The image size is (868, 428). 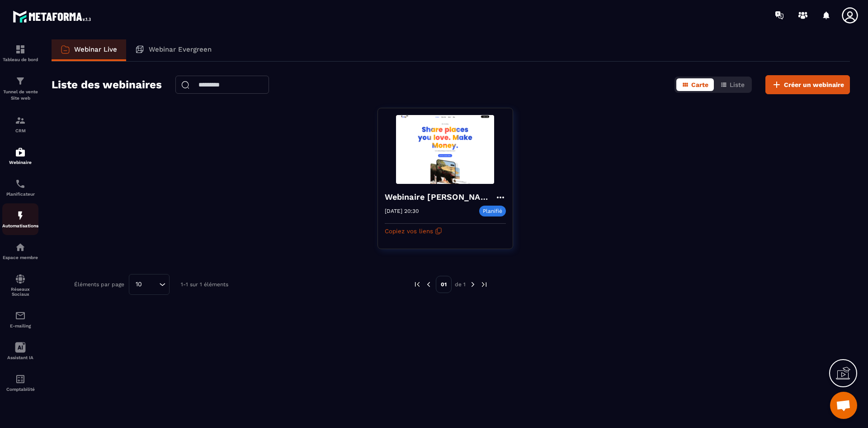 I want to click on span: Carte, so click(x=700, y=85).